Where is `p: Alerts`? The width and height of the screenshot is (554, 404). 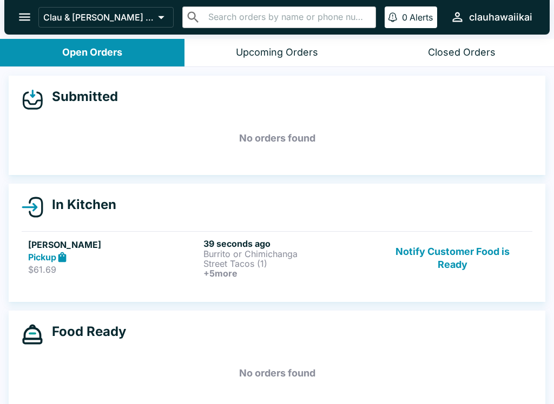 p: Alerts is located at coordinates (421, 17).